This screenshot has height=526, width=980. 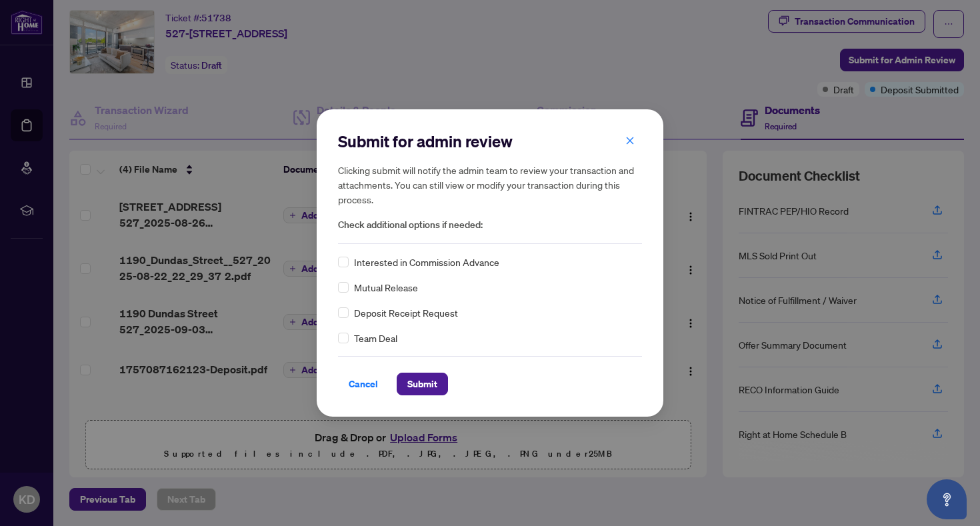 What do you see at coordinates (363, 384) in the screenshot?
I see `span: Cancel` at bounding box center [363, 384].